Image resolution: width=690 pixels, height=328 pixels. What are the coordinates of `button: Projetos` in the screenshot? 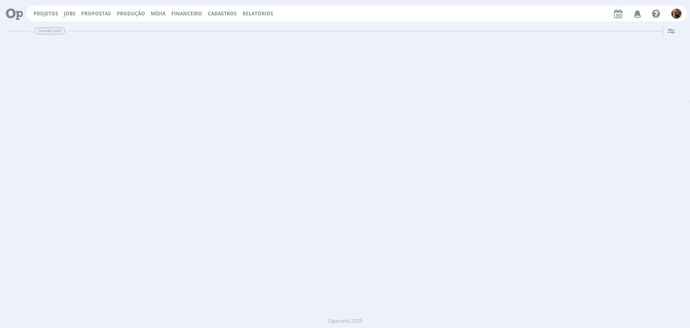 It's located at (46, 14).